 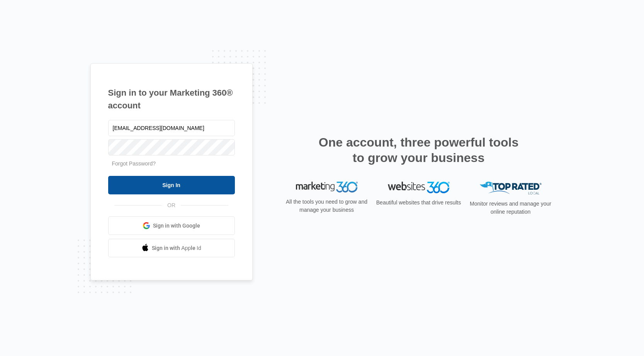 I want to click on input: Email, so click(x=171, y=128).